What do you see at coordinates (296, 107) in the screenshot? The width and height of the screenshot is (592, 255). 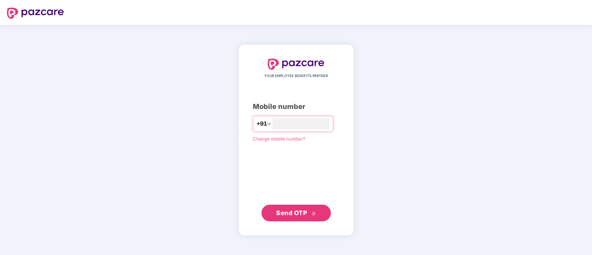 I see `div: Mobile number` at bounding box center [296, 107].